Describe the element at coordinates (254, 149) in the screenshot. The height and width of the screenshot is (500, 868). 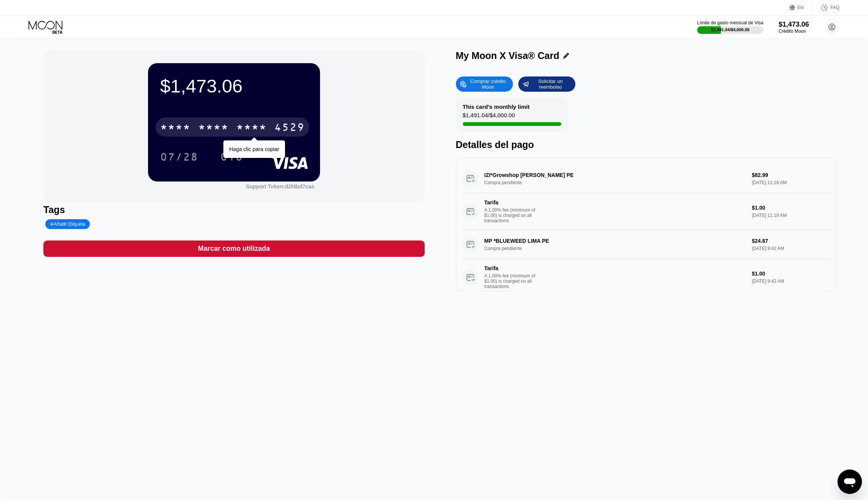
I see `div: Haga clic para copiar` at that location.